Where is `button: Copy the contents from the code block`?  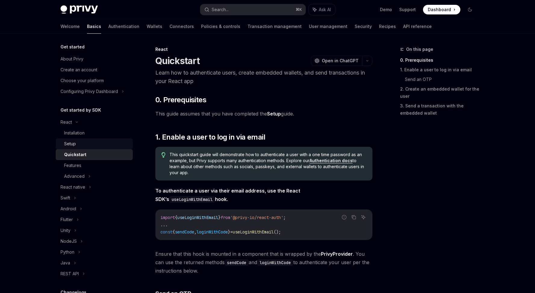
button: Copy the contents from the code block is located at coordinates (354, 217).